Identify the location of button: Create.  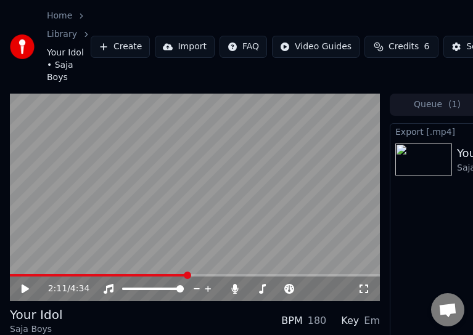
(120, 47).